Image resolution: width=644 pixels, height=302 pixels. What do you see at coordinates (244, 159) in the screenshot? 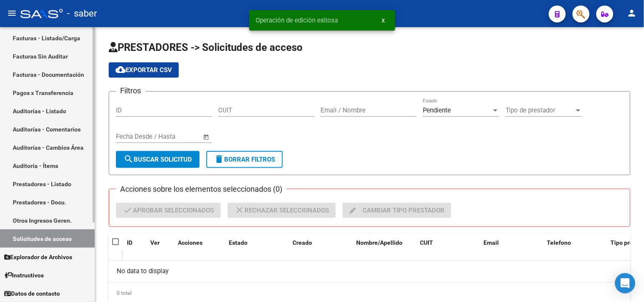
I see `button: Borrar Filtros` at bounding box center [244, 159].